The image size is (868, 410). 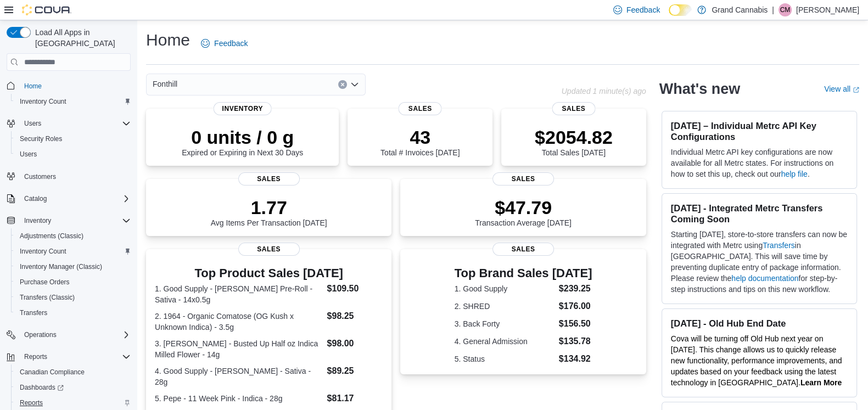 What do you see at coordinates (505, 324) in the screenshot?
I see `dt: 3. Back Forty` at bounding box center [505, 324].